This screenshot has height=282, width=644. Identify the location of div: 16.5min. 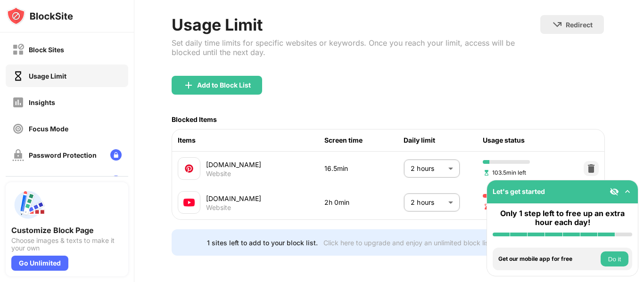
(364, 169).